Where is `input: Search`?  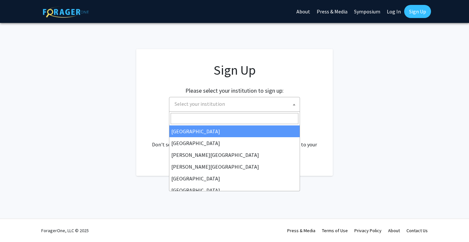 input: Search is located at coordinates (234, 119).